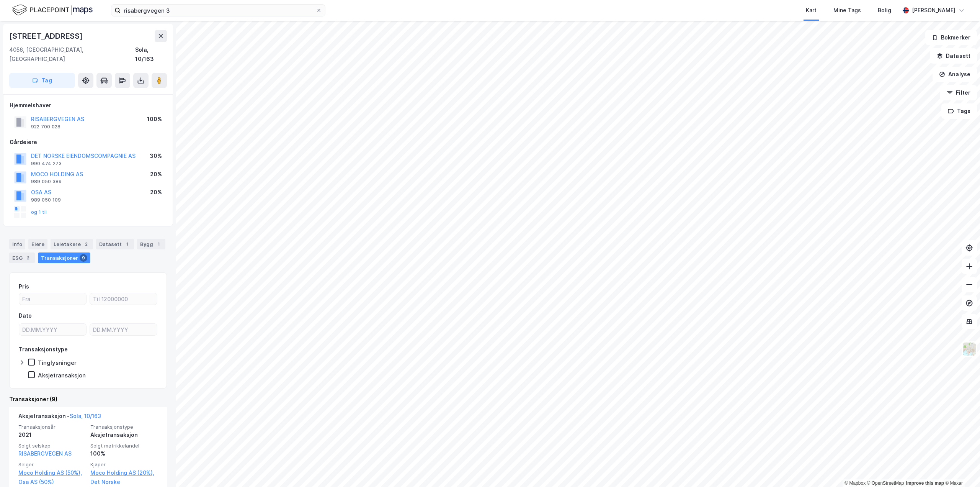  What do you see at coordinates (83, 258) in the screenshot?
I see `div: 9` at bounding box center [83, 258].